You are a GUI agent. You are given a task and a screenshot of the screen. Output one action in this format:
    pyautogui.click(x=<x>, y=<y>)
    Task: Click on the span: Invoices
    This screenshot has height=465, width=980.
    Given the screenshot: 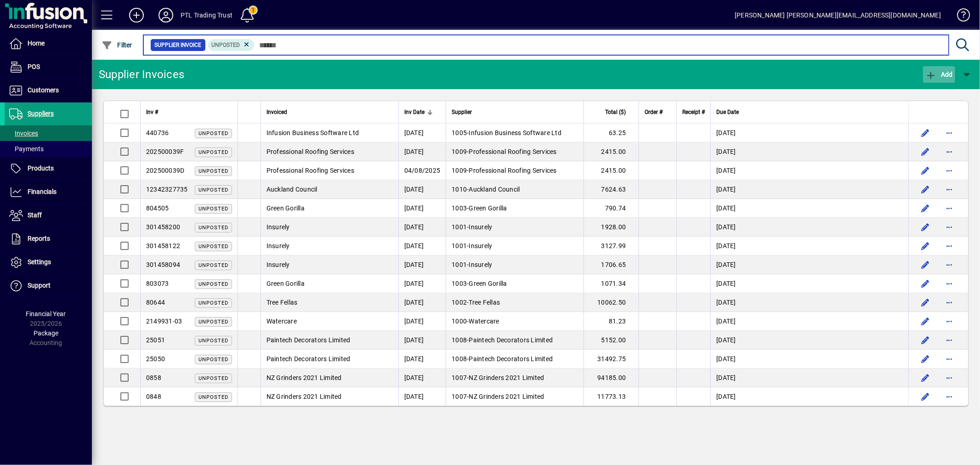 What is the action you would take?
    pyautogui.click(x=24, y=133)
    